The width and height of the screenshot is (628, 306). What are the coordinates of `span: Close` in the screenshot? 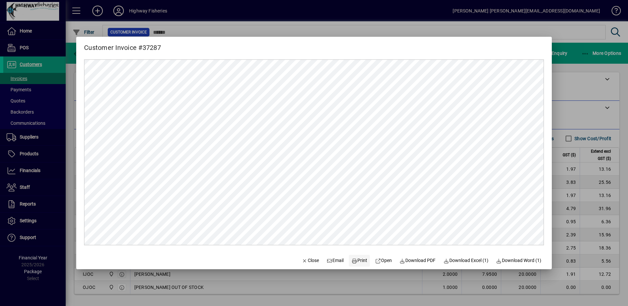 It's located at (310, 260).